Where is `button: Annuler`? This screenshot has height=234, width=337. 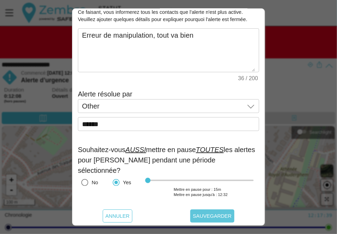
button: Annuler is located at coordinates (118, 216).